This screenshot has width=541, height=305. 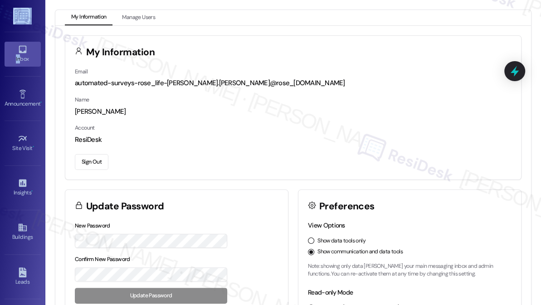 What do you see at coordinates (23, 54) in the screenshot?
I see `a: Inbox` at bounding box center [23, 54].